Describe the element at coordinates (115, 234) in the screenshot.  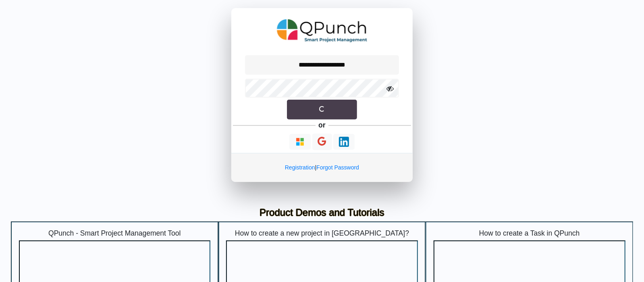
I see `h5: QPunch - Smart Project Management Tool` at that location.